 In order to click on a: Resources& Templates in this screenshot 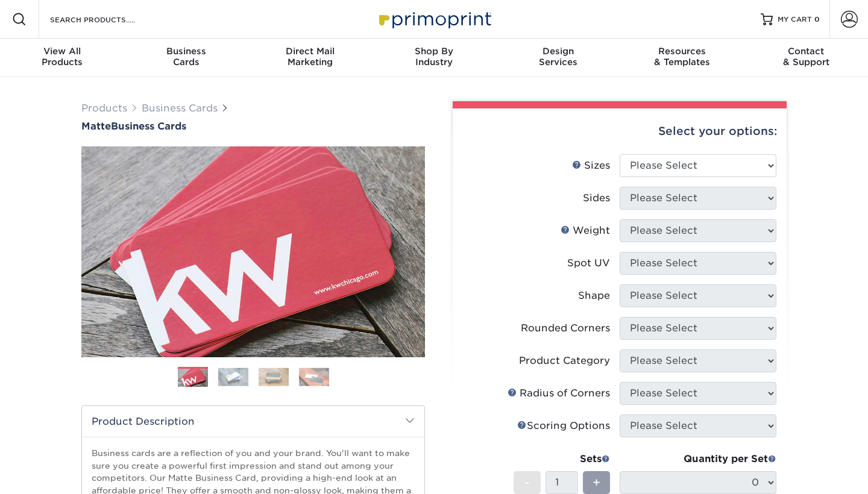, I will do `click(683, 58)`.